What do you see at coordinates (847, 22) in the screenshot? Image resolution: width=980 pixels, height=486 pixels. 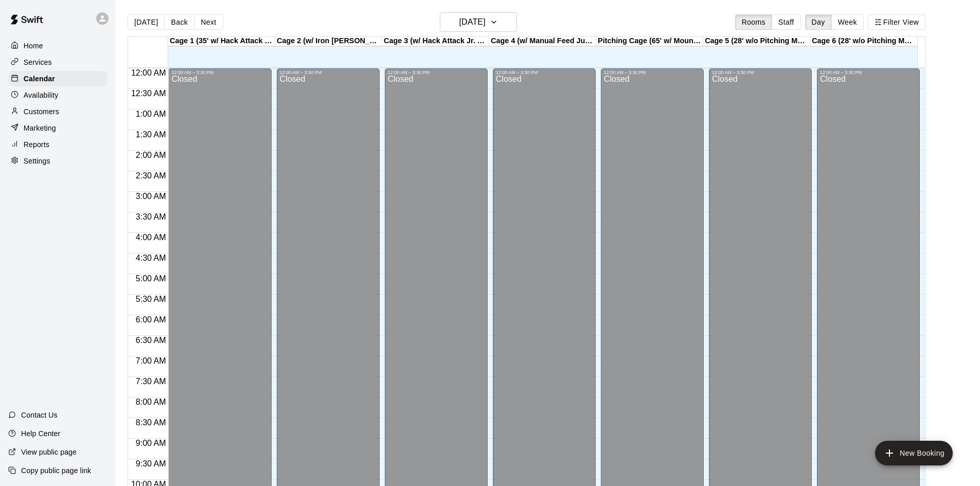 I see `button: Week` at bounding box center [847, 22].